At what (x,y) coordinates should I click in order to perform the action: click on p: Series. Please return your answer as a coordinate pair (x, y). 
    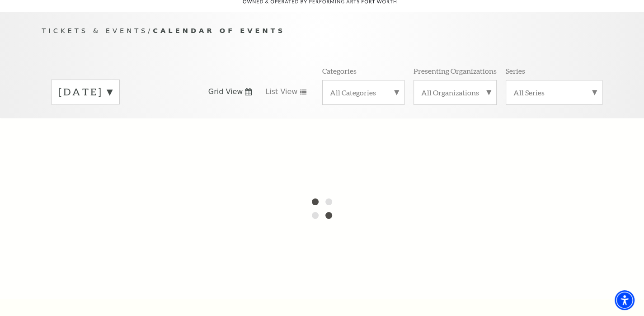
    Looking at the image, I should click on (515, 70).